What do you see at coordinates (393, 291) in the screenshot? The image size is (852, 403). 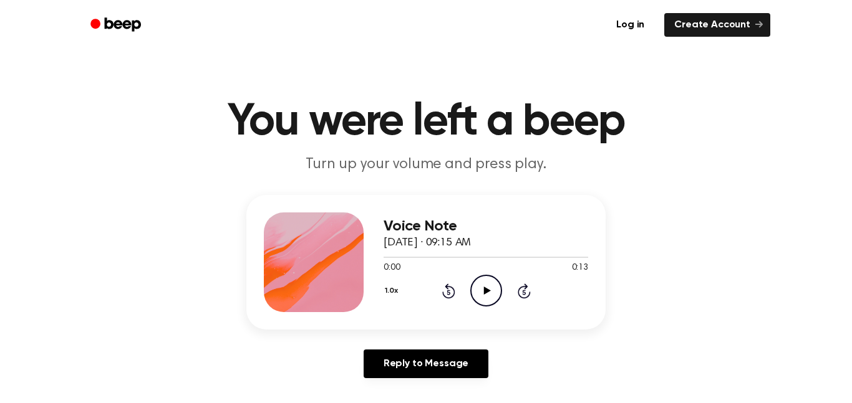 I see `button: 1.0x` at bounding box center [393, 291].